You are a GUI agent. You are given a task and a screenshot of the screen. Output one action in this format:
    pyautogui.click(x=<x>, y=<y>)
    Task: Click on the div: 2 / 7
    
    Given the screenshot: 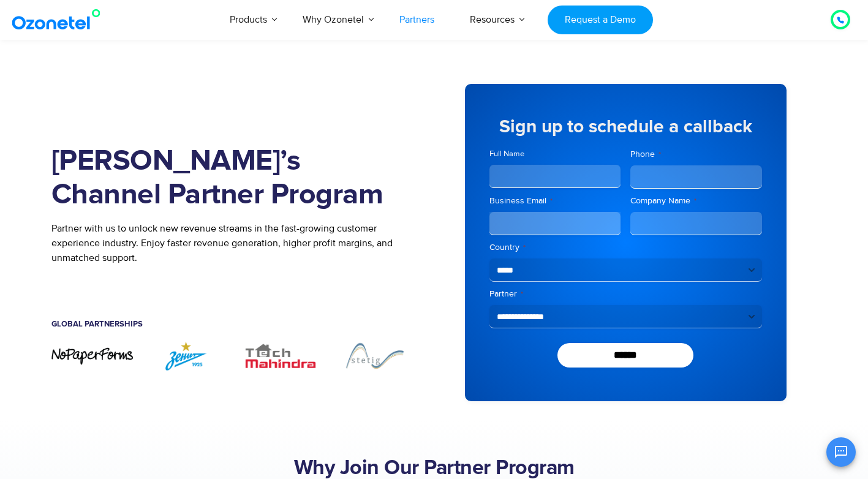 What is the action you would take?
    pyautogui.click(x=186, y=355)
    